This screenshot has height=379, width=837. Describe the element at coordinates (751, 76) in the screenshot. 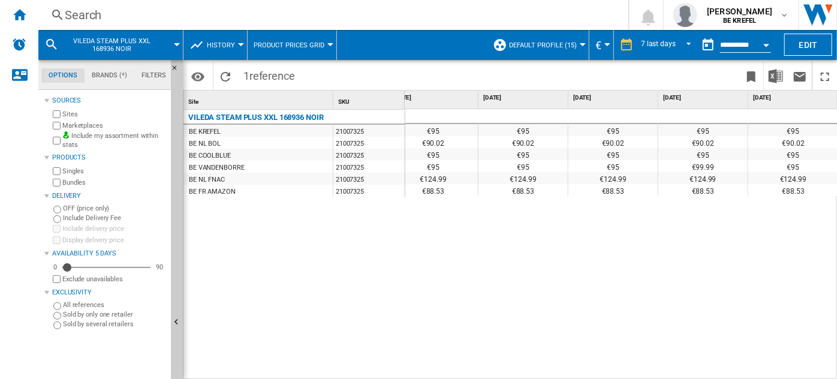

I see `button: Bookmark this report` at that location.